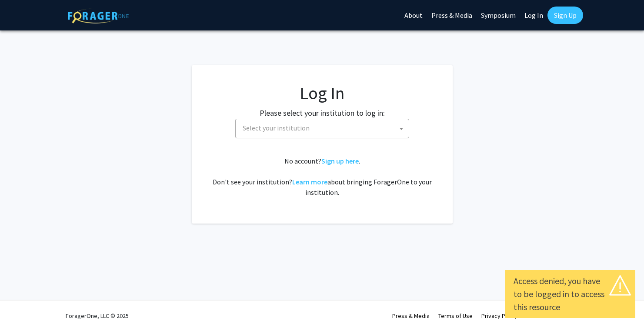 Image resolution: width=644 pixels, height=331 pixels. I want to click on div: No account? . Don't see your institution? about bringing ForagerOne to your institution., so click(322, 177).